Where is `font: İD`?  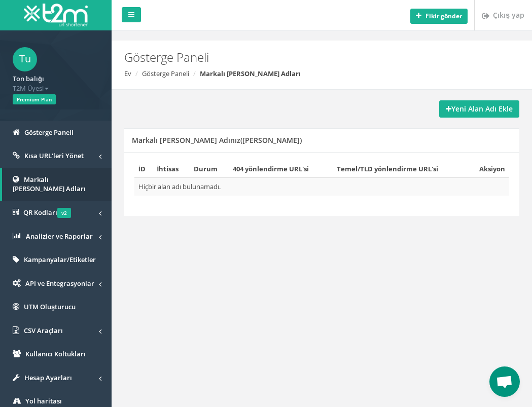
font: İD is located at coordinates (142, 169).